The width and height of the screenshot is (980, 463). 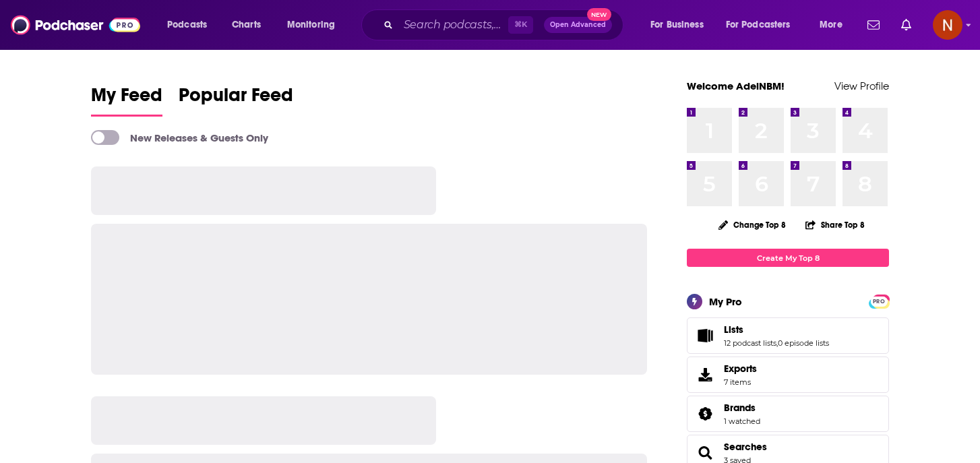 What do you see at coordinates (879, 300) in the screenshot?
I see `a: PRO` at bounding box center [879, 300].